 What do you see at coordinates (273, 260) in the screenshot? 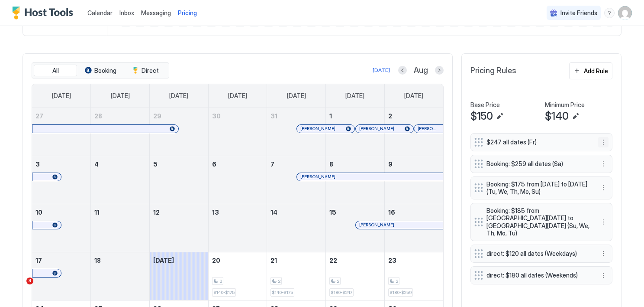
I see `span: 21` at bounding box center [273, 260].